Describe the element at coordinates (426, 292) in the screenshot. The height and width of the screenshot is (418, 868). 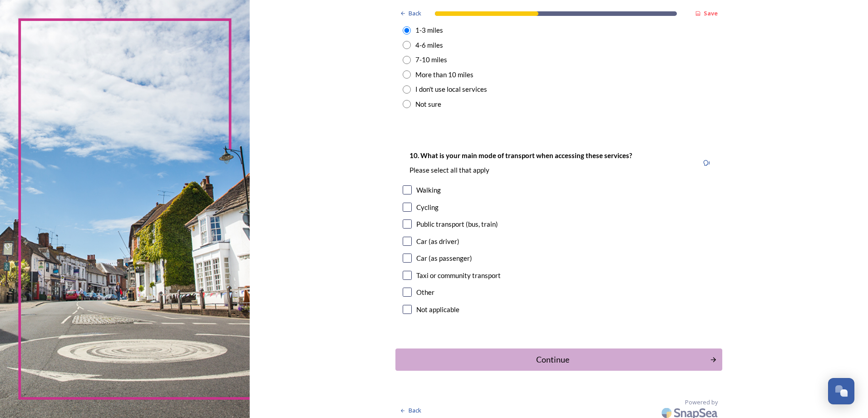
I see `div: Other` at that location.